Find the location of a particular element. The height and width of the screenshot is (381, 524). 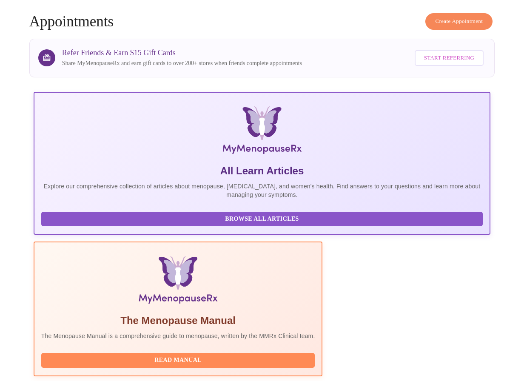

span: Start Referring is located at coordinates (450, 58).